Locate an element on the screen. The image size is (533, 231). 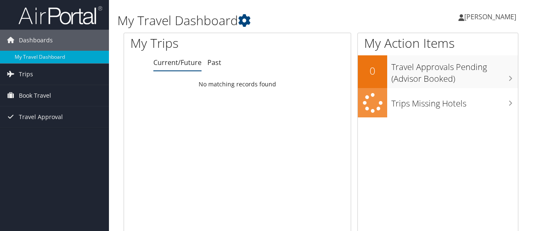
span: Trips is located at coordinates (26, 74).